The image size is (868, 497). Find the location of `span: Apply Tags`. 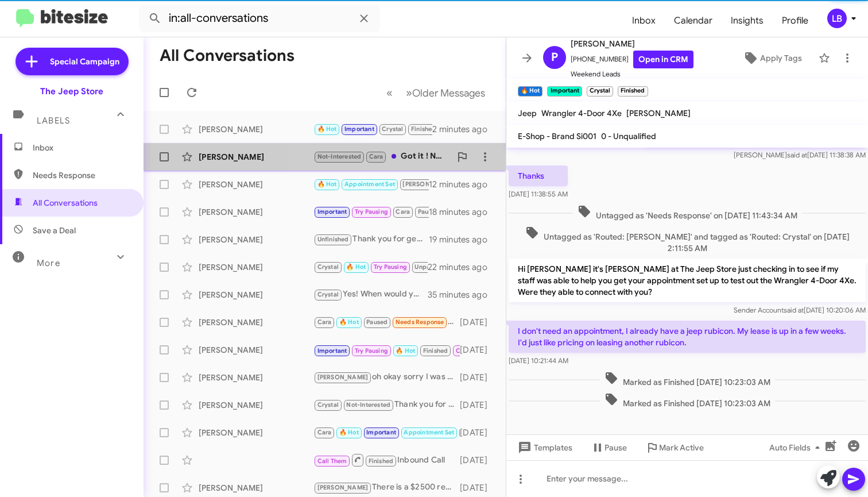

span: Apply Tags is located at coordinates (781, 58).